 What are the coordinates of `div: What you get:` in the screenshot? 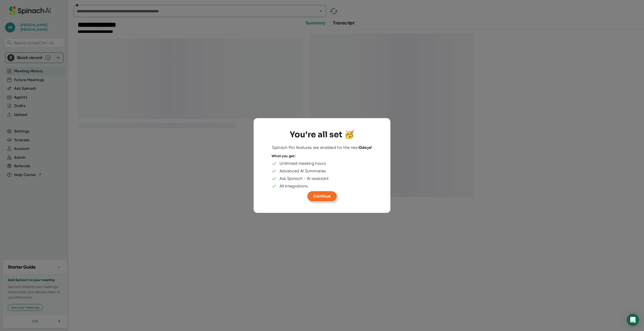 It's located at (283, 156).